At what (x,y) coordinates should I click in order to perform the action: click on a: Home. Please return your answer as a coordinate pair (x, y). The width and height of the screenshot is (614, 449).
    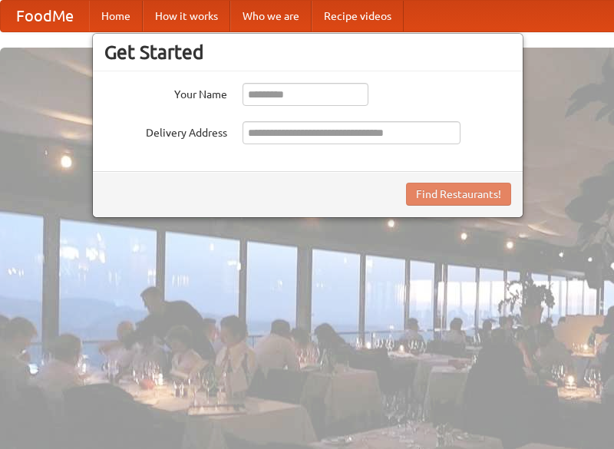
    Looking at the image, I should click on (116, 16).